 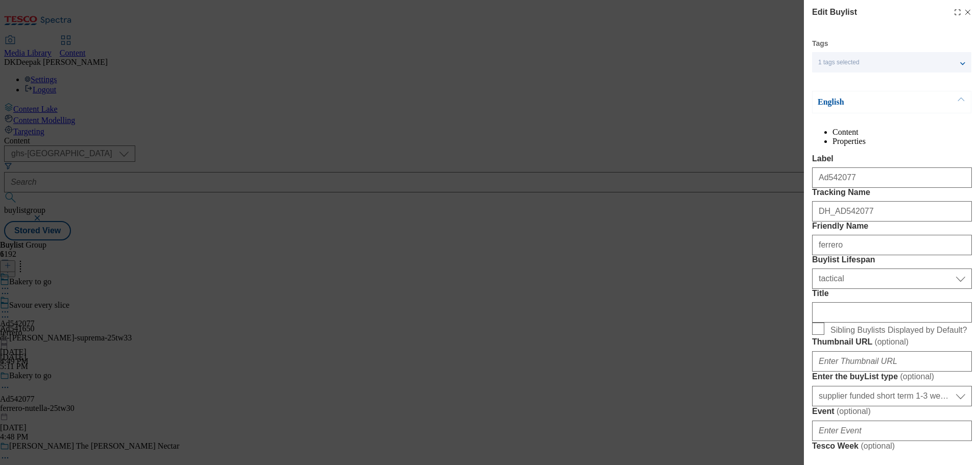 I want to click on span: Sibling Buylists Displayed by Default?, so click(x=899, y=330).